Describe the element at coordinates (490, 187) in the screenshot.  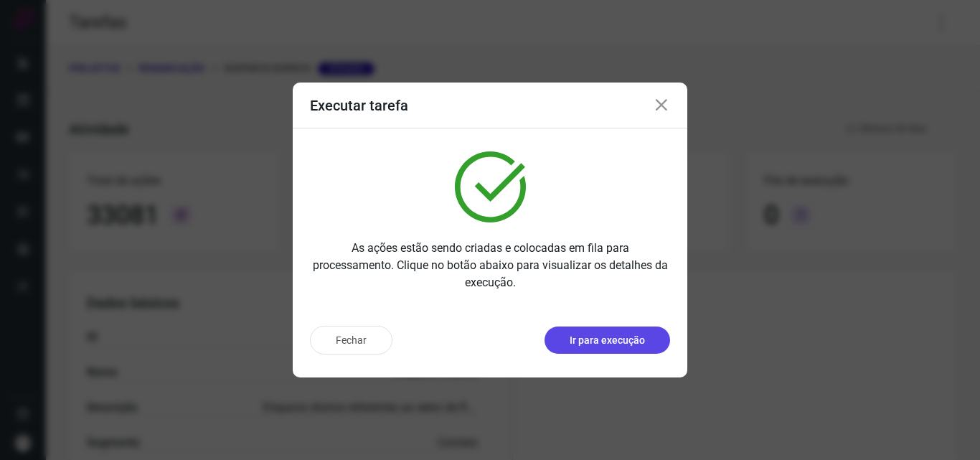
I see `img: verified.svg` at that location.